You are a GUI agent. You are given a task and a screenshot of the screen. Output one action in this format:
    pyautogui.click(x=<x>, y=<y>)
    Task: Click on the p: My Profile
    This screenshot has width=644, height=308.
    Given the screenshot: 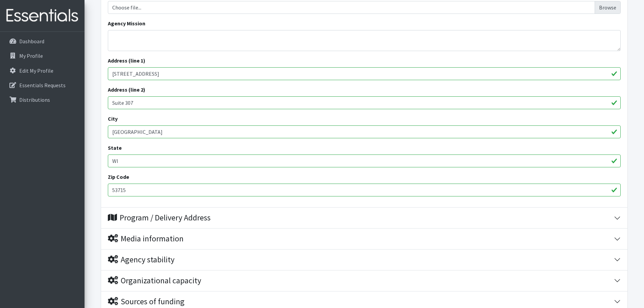 What is the action you would take?
    pyautogui.click(x=31, y=56)
    